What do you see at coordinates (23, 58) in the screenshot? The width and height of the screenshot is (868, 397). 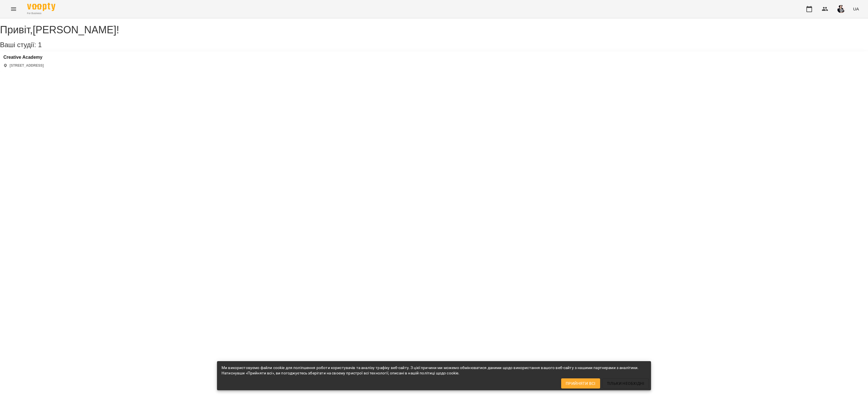 I see `a: Creative Academy` at bounding box center [23, 58].